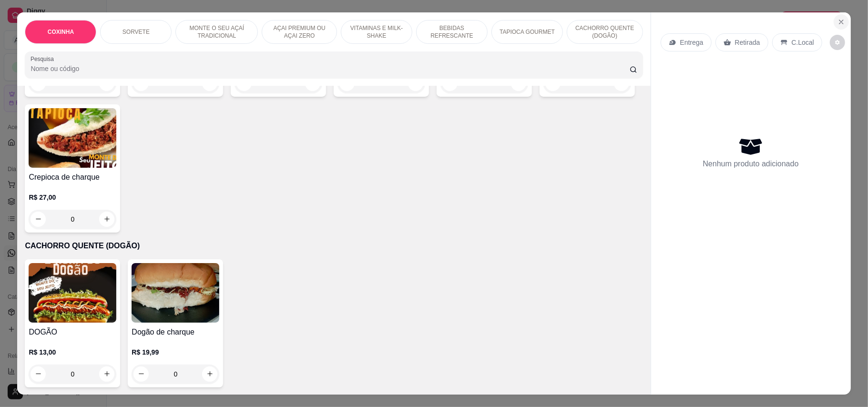  I want to click on h4: DOGÃO, so click(73, 333).